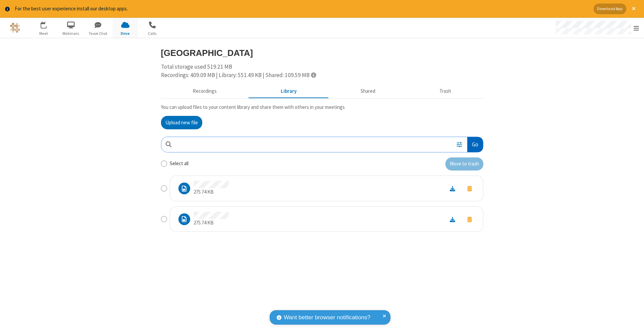 The height and width of the screenshot is (336, 644). I want to click on button: Shared during meetings, so click(368, 91).